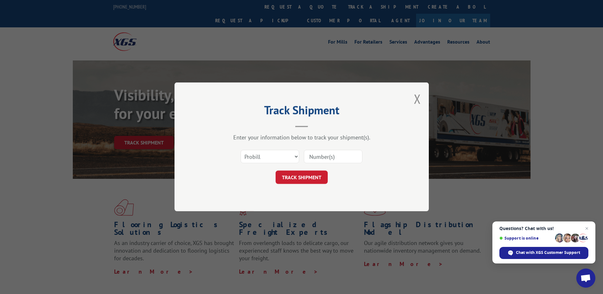 Image resolution: width=603 pixels, height=294 pixels. Describe the element at coordinates (587, 228) in the screenshot. I see `span: Close chat` at that location.